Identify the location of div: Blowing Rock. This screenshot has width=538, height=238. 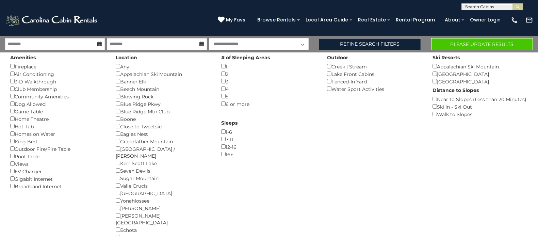
(163, 96).